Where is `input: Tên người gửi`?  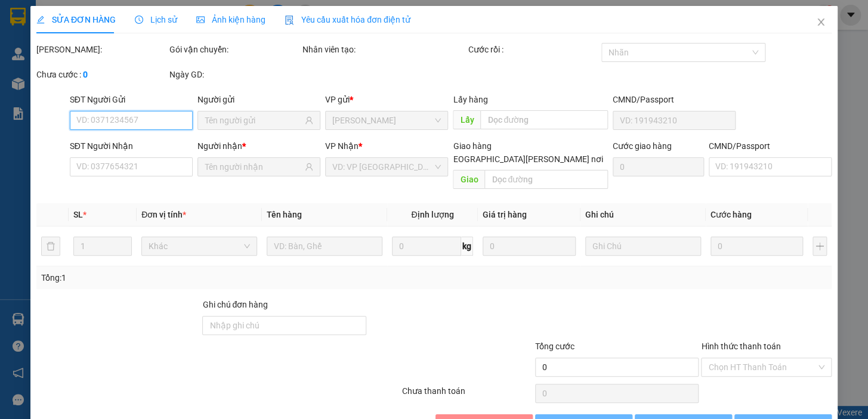 input: Tên người gửi is located at coordinates (254, 120).